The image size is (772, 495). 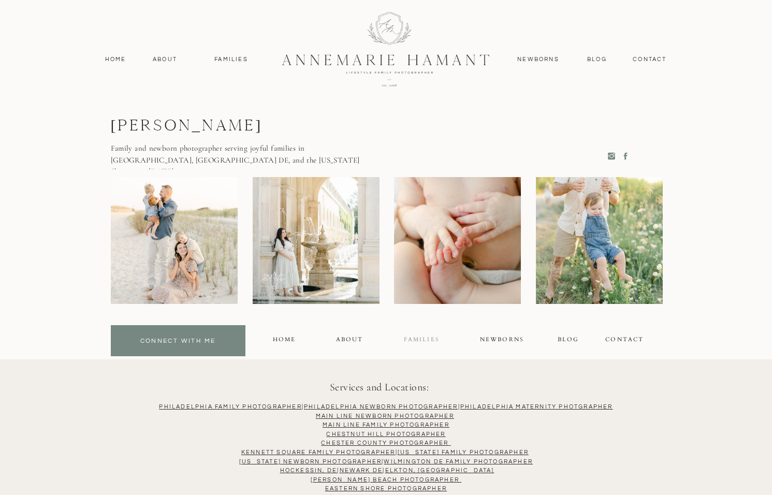 What do you see at coordinates (567, 341) in the screenshot?
I see `div: blog` at bounding box center [567, 341].